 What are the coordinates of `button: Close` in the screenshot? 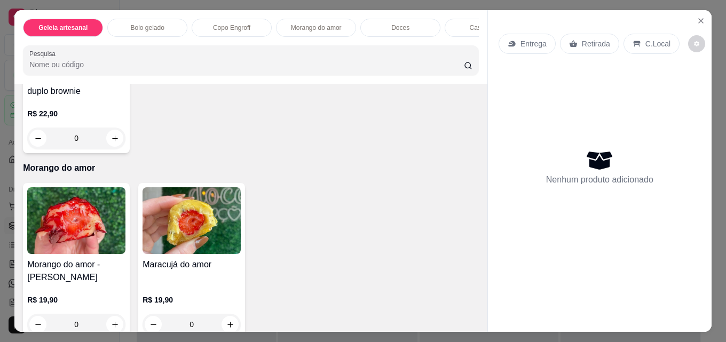 It's located at (700, 21).